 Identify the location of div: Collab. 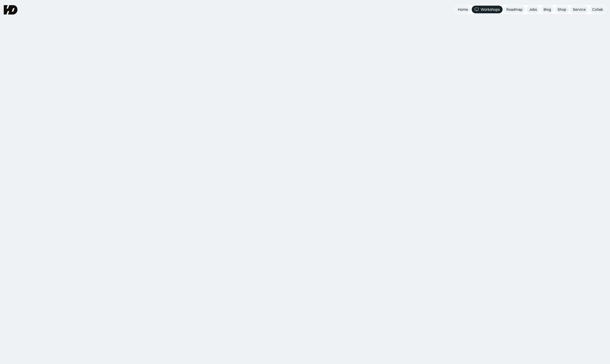
(598, 10).